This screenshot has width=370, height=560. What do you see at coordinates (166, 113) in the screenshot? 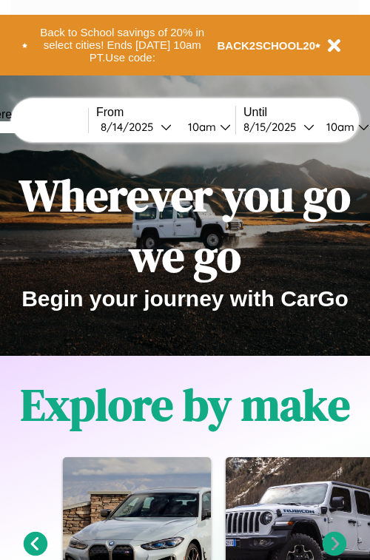
I see `label: From` at bounding box center [166, 113].